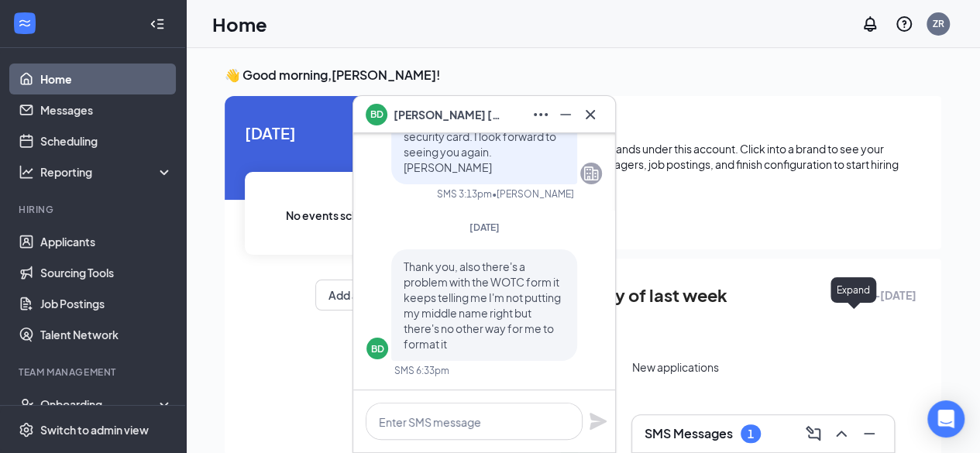 The height and width of the screenshot is (453, 980). I want to click on a: Messages, so click(106, 110).